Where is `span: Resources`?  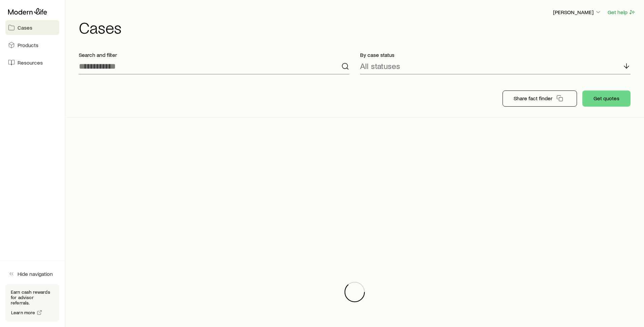 span: Resources is located at coordinates (30, 63).